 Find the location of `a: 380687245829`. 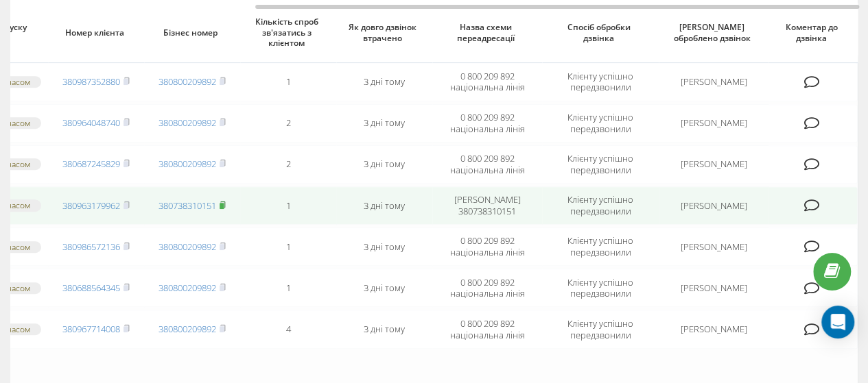

a: 380687245829 is located at coordinates (92, 164).